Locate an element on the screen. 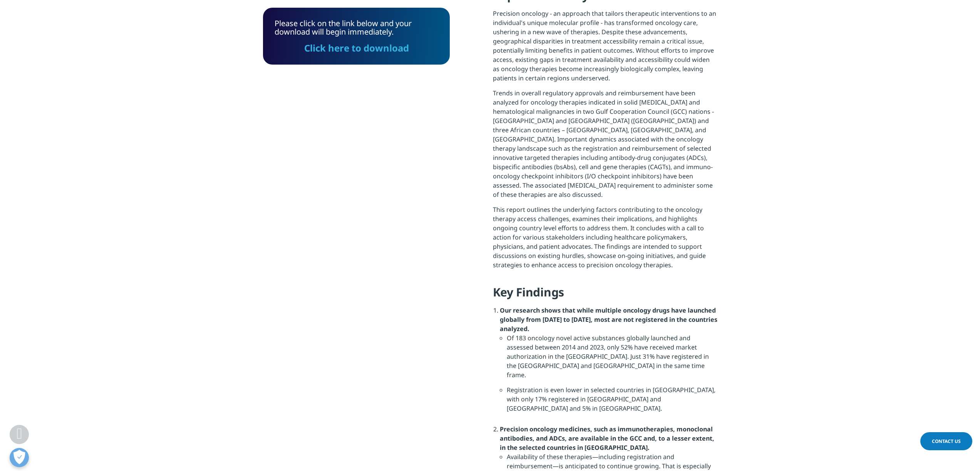 Image resolution: width=980 pixels, height=471 pixels. strong: Precision oncology medicines, such as immunotherapies, monoclonal antibodies, and ADCs, are avail... is located at coordinates (606, 439).